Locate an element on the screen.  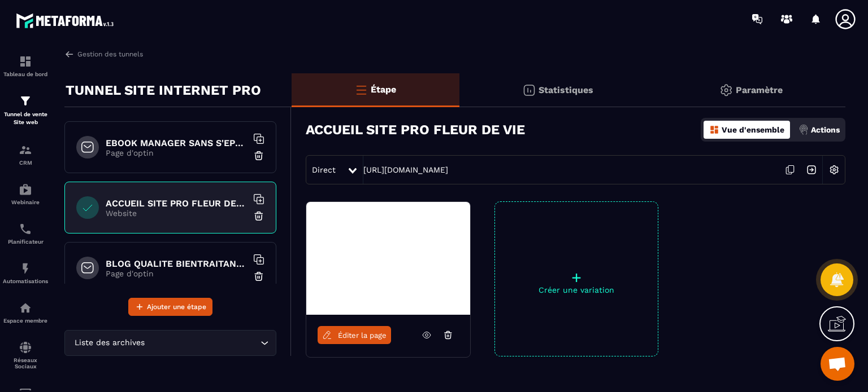
p: Paramètre is located at coordinates (759, 89).